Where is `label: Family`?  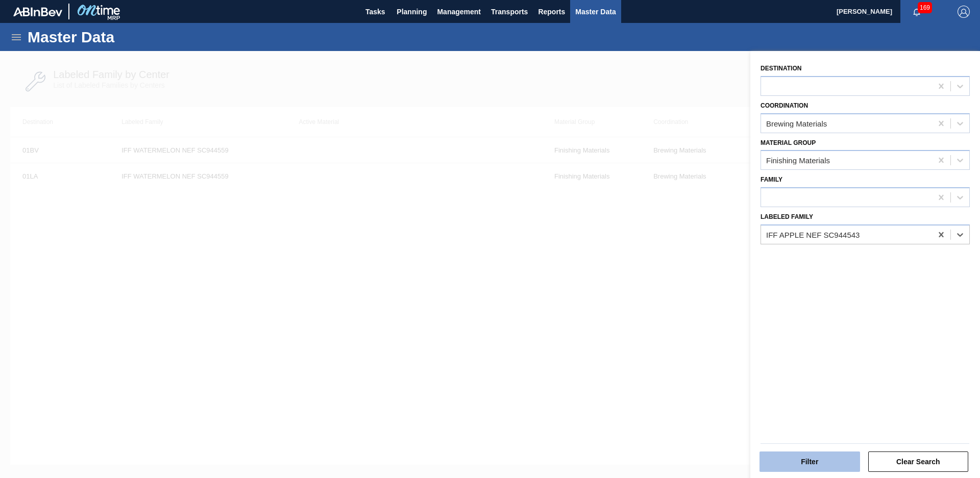 label: Family is located at coordinates (771, 179).